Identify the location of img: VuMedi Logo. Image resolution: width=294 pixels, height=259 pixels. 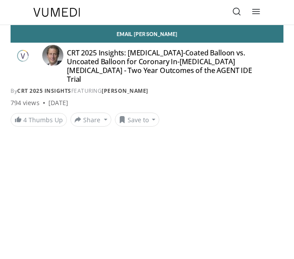
(57, 12).